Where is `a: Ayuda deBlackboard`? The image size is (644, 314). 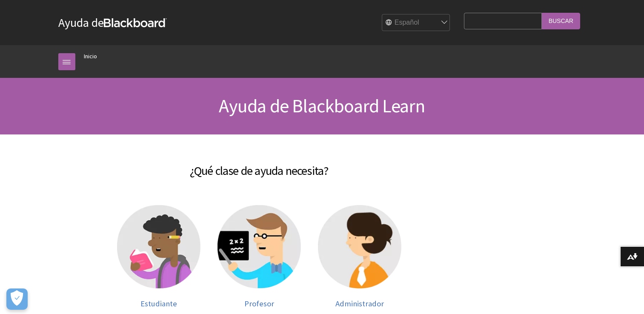
a: Ayuda deBlackboard is located at coordinates (112, 23).